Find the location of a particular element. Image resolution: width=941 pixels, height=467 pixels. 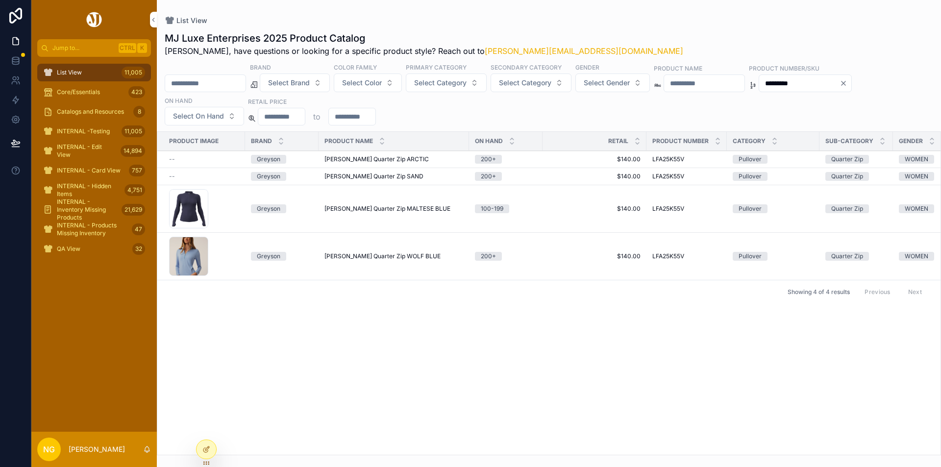

span: Catalogs and Resources is located at coordinates (90, 112).